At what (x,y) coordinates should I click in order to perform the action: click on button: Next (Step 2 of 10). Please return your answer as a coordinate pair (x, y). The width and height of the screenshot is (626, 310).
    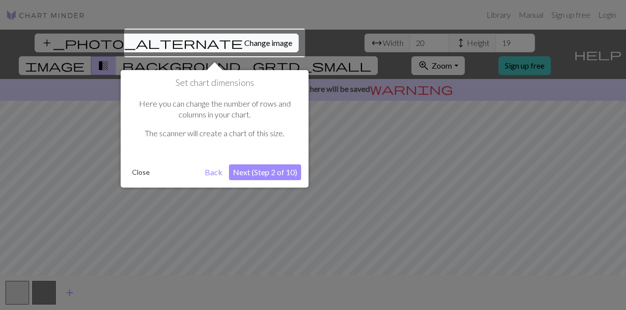
    Looking at the image, I should click on (265, 173).